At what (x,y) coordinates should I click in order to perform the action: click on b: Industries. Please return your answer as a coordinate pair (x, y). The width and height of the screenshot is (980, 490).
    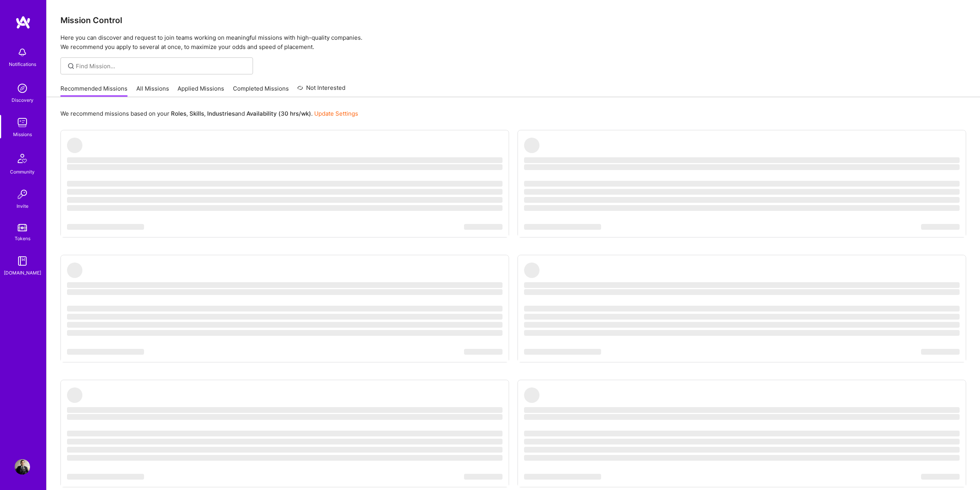
    Looking at the image, I should click on (221, 114).